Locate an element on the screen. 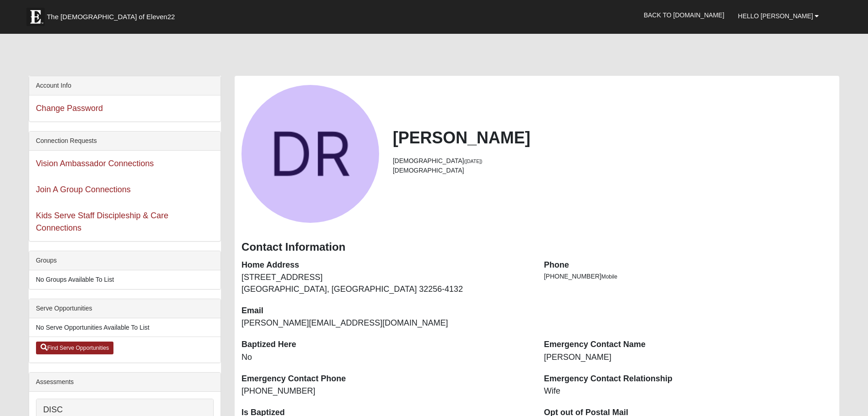  a: Change Password is located at coordinates (69, 108).